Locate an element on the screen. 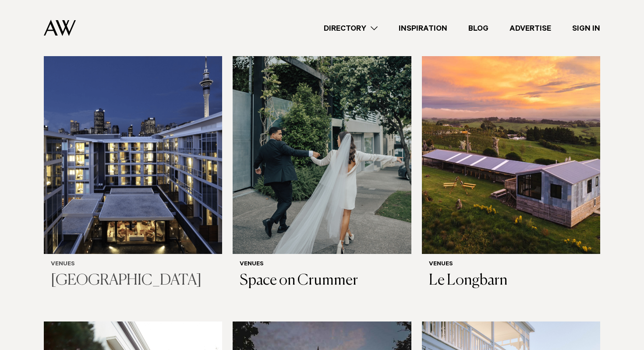 The height and width of the screenshot is (350, 644). img: Auckland Weddings Venues | Sofitel Auckland Viaduct Harbour is located at coordinates (133, 134).